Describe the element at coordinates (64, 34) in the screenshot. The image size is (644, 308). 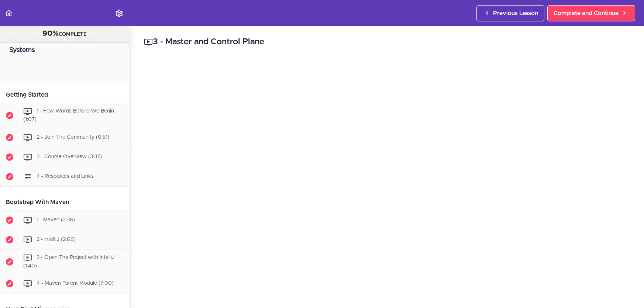
I see `div: COMPLETE` at that location.